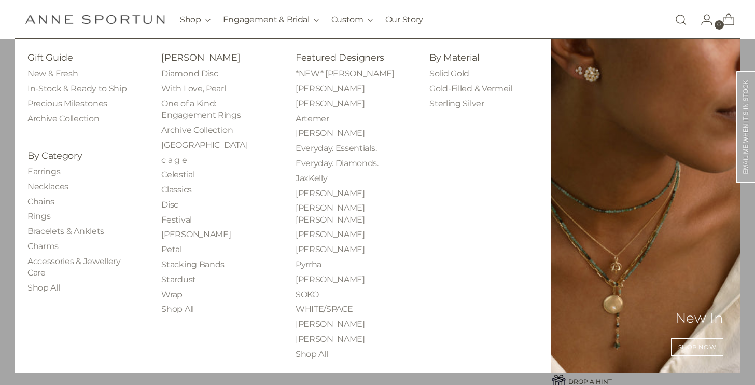 The image size is (755, 385). What do you see at coordinates (195, 20) in the screenshot?
I see `button: Shop` at bounding box center [195, 20].